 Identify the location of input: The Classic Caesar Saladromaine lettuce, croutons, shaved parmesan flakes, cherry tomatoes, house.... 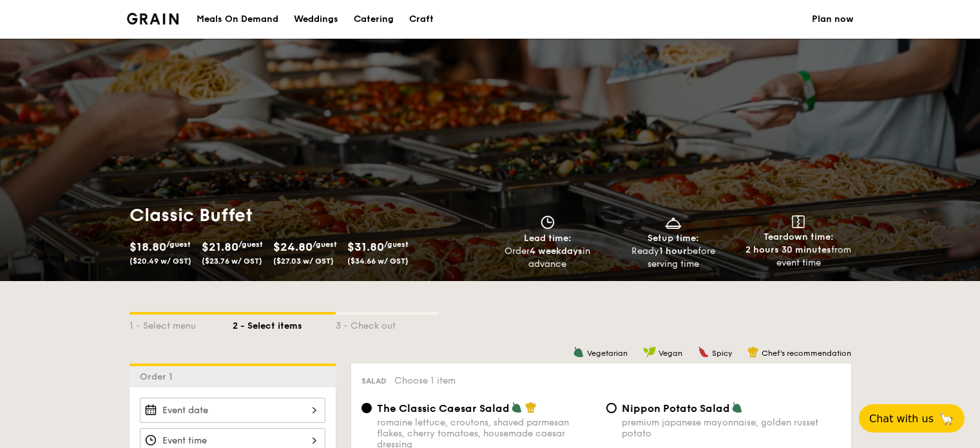
(367, 408).